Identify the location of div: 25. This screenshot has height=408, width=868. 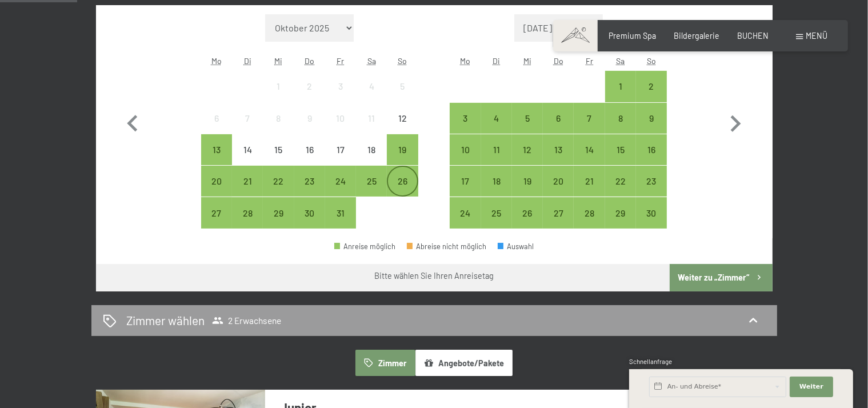
(497, 223).